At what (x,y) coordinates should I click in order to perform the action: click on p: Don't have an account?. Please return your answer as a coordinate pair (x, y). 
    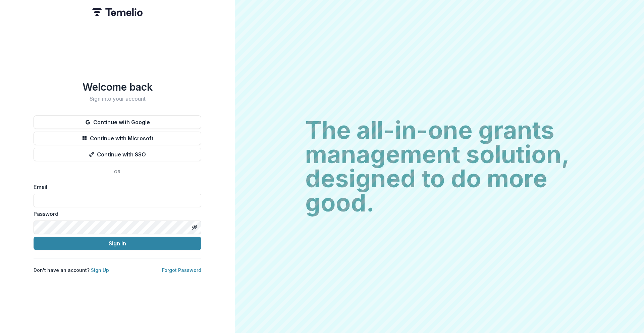
    Looking at the image, I should click on (71, 270).